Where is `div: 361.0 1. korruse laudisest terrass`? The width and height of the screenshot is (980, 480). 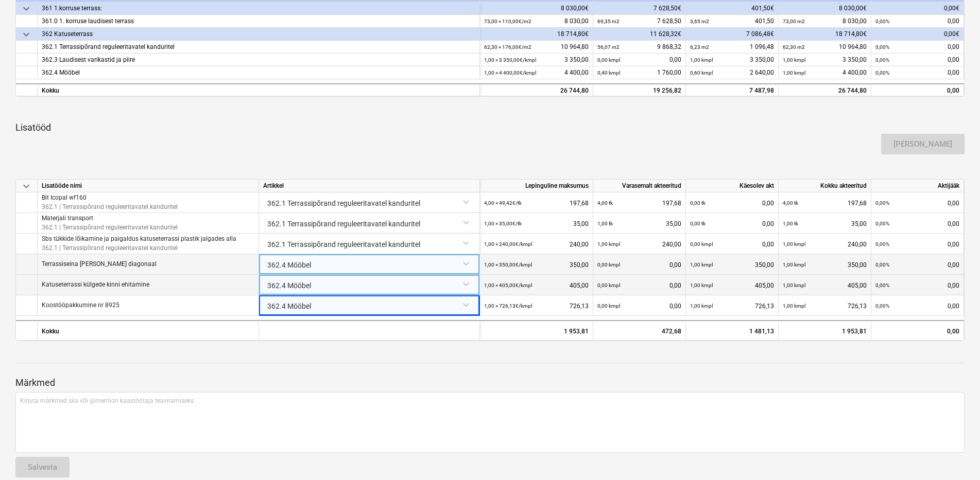 div: 361.0 1. korruse laudisest terrass is located at coordinates (258, 21).